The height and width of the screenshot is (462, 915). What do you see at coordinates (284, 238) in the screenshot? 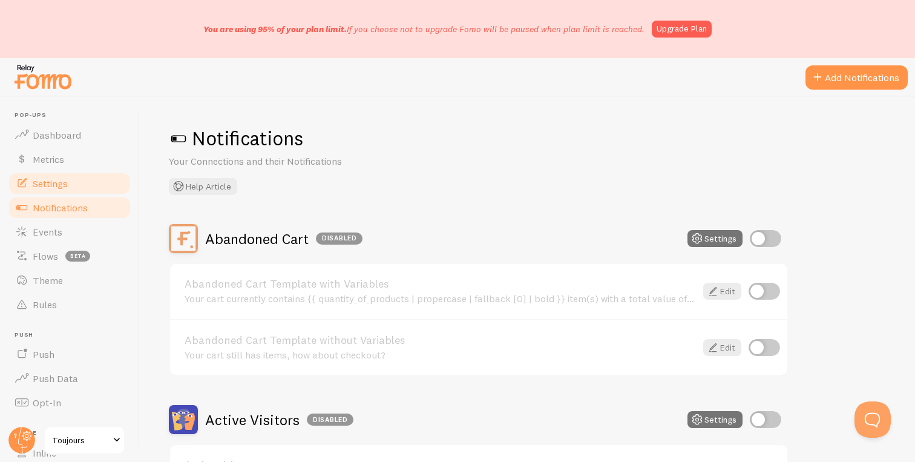
I see `h2: Abandoned Cart` at bounding box center [284, 238].